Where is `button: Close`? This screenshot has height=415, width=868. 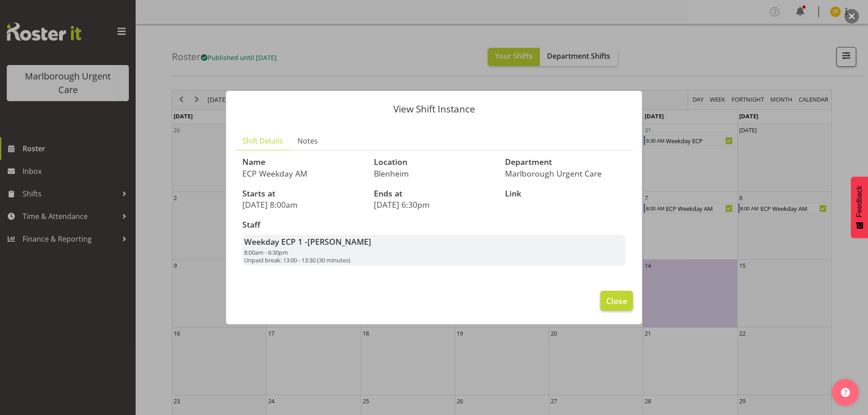
button: Close is located at coordinates (617, 301).